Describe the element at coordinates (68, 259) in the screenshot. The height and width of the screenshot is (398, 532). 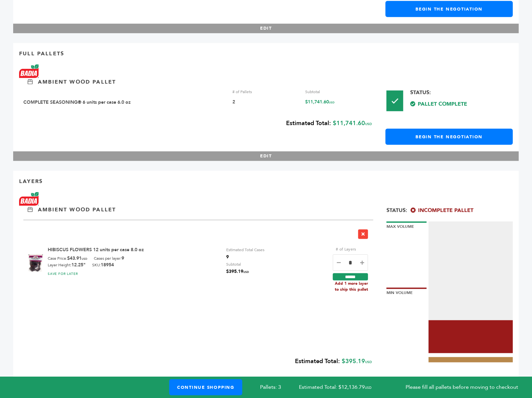
I see `div: Case Price:` at that location.